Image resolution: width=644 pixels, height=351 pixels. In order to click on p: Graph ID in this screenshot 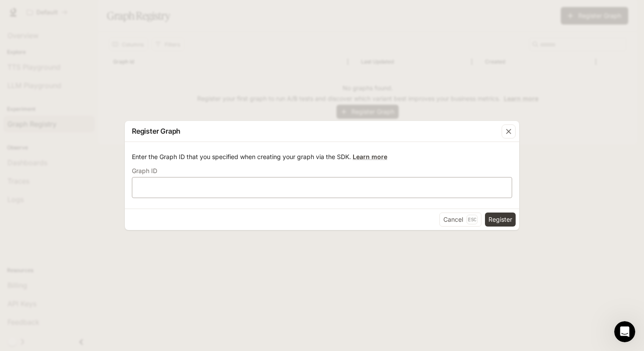, I will do `click(144, 171)`.